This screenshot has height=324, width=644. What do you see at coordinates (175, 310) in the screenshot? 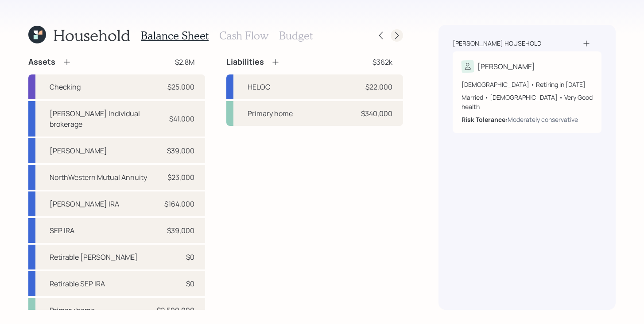
I see `div: $2,500,000` at bounding box center [175, 310].